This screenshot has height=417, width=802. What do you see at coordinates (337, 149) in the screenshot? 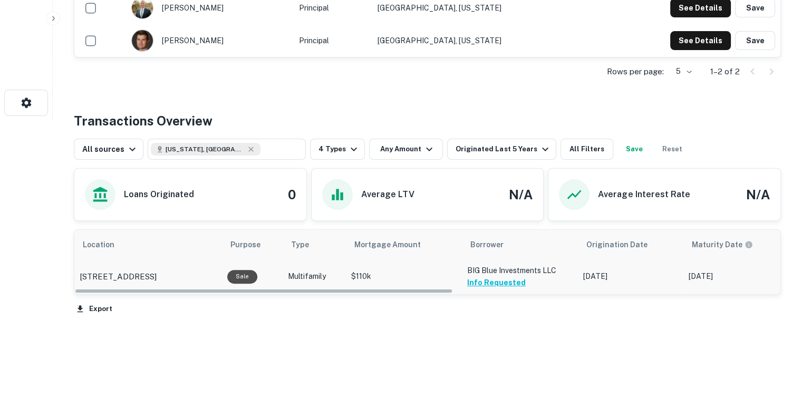
I see `button: 4 Types` at bounding box center [337, 149].